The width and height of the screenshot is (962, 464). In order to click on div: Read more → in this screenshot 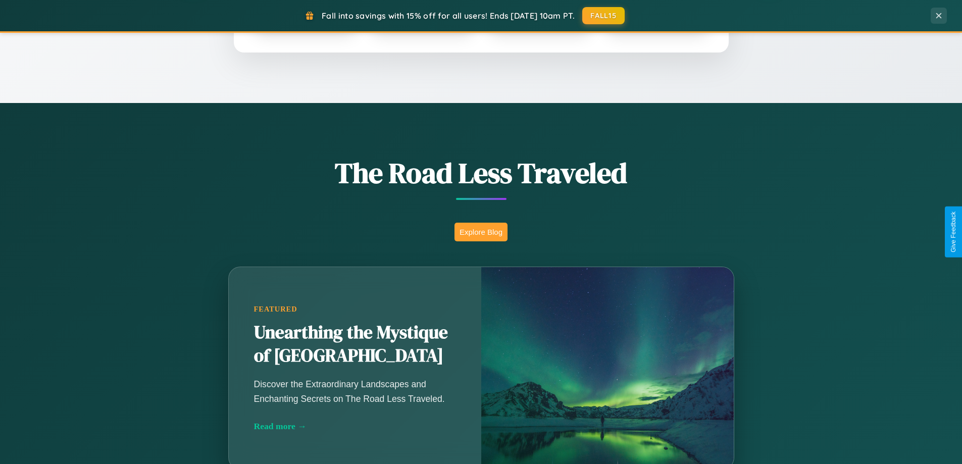, I will do `click(355, 426)`.